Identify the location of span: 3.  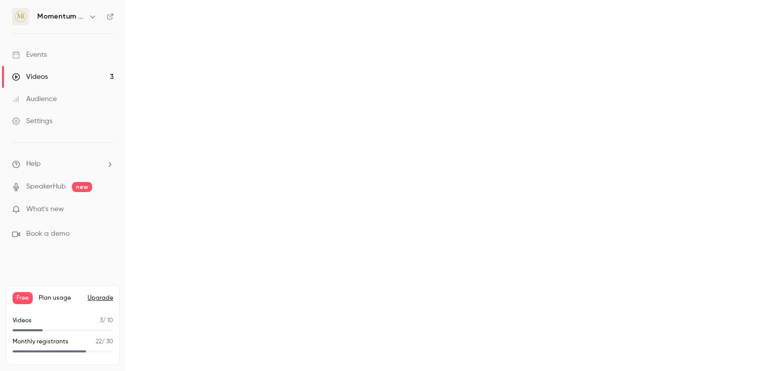
(101, 321).